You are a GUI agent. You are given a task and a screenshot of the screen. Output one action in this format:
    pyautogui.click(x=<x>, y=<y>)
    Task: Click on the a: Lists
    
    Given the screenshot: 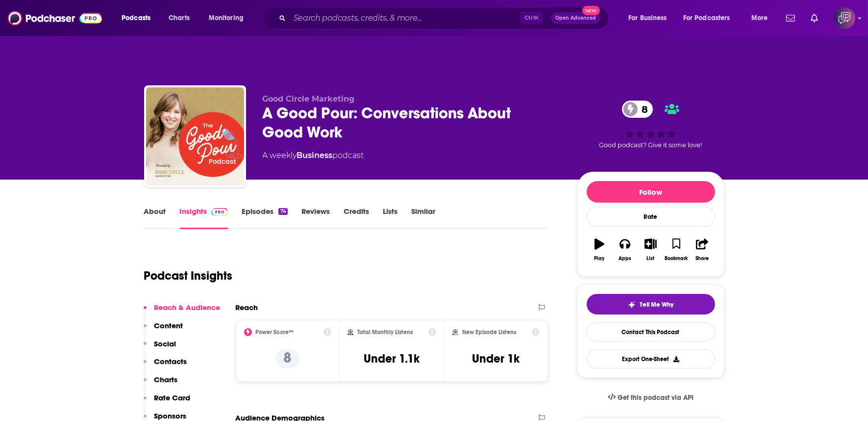 What is the action you would take?
    pyautogui.click(x=391, y=218)
    